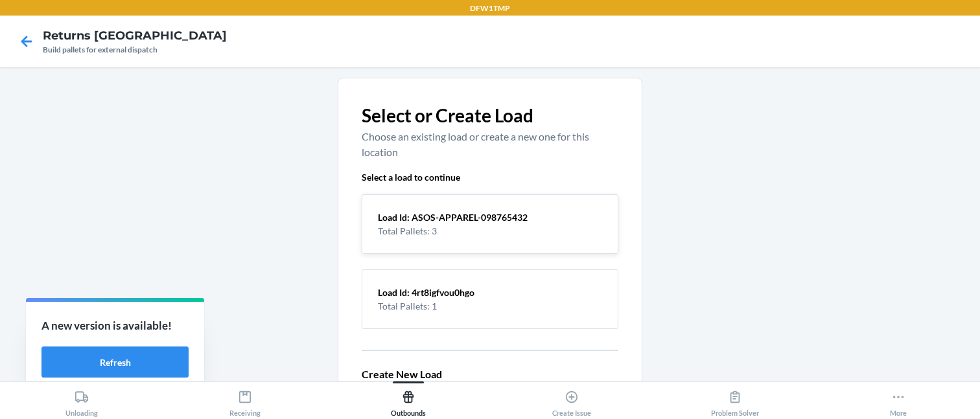  Describe the element at coordinates (572, 401) in the screenshot. I see `div: Create Issue` at that location.